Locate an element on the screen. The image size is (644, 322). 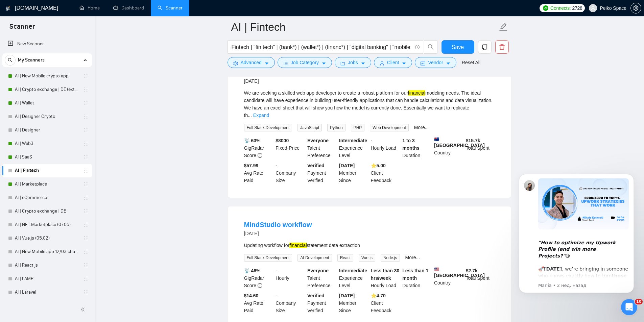
span: Save is located at coordinates (457, 47).